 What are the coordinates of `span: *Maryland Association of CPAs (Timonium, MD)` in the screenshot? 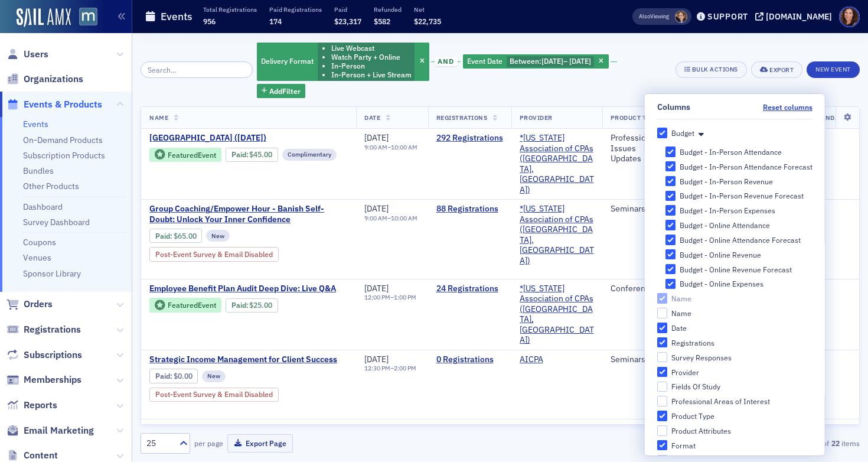 It's located at (557, 314).